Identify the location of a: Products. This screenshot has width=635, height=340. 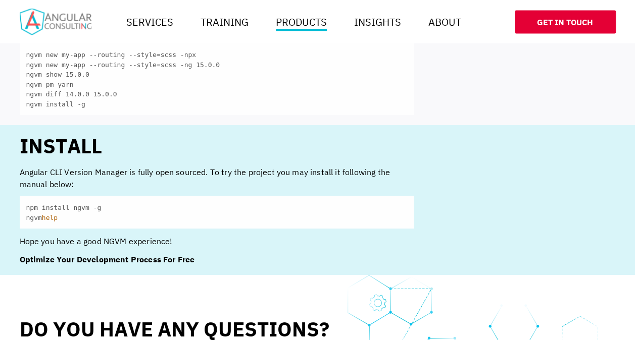
(301, 22).